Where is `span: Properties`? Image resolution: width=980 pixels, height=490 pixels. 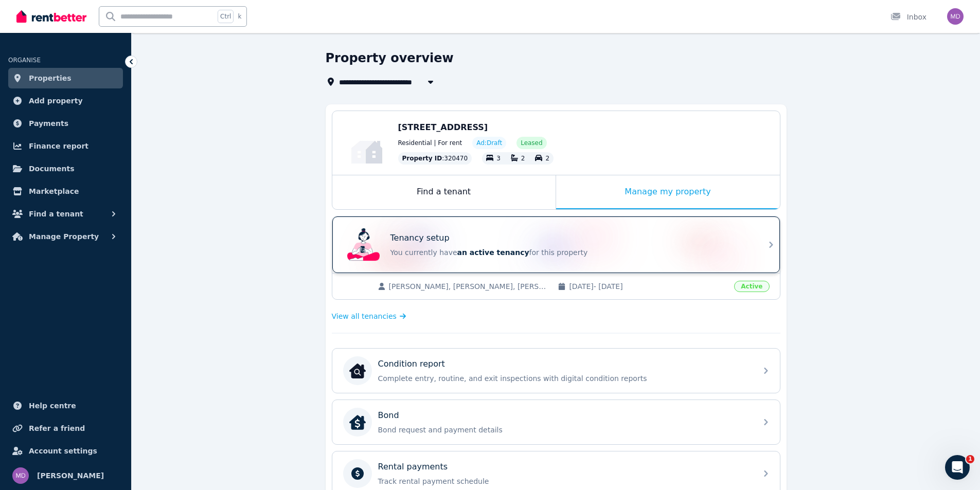
span: Properties is located at coordinates (50, 78).